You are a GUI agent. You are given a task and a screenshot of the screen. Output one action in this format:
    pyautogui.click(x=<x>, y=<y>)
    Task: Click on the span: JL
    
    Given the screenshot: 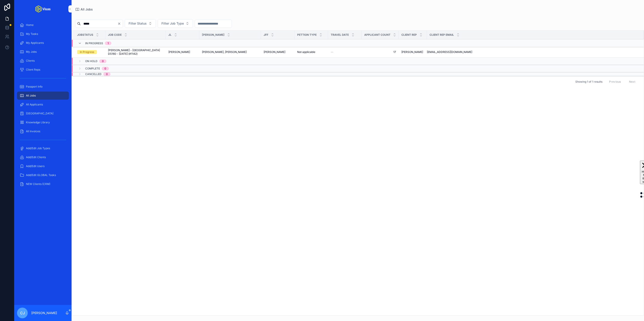 What is the action you would take?
    pyautogui.click(x=170, y=35)
    